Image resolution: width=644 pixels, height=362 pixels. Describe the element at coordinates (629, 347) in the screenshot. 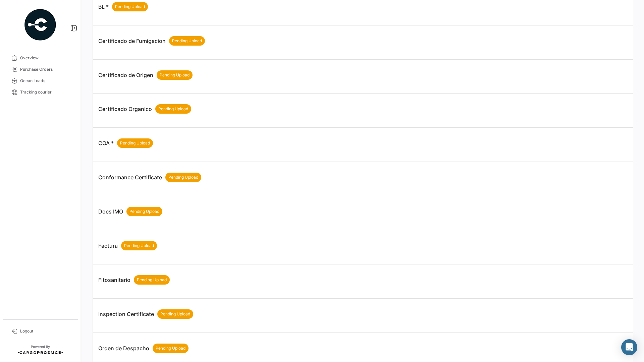

I see `div: Abrir Intercom Messenger` at that location.